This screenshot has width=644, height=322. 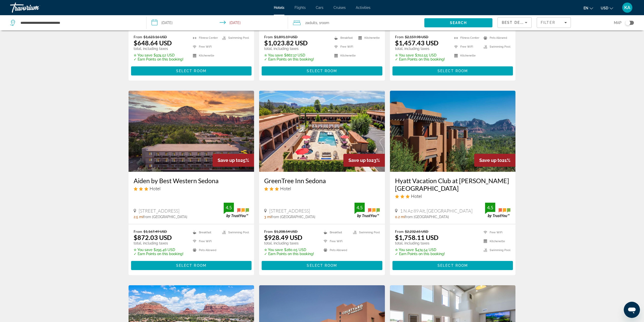 I want to click on span: Save up to, so click(x=229, y=160).